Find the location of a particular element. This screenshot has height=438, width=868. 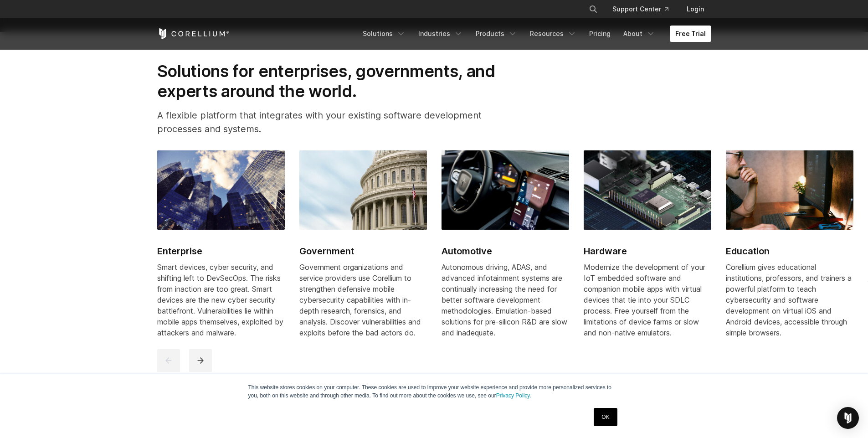

a: Login is located at coordinates (696, 9).